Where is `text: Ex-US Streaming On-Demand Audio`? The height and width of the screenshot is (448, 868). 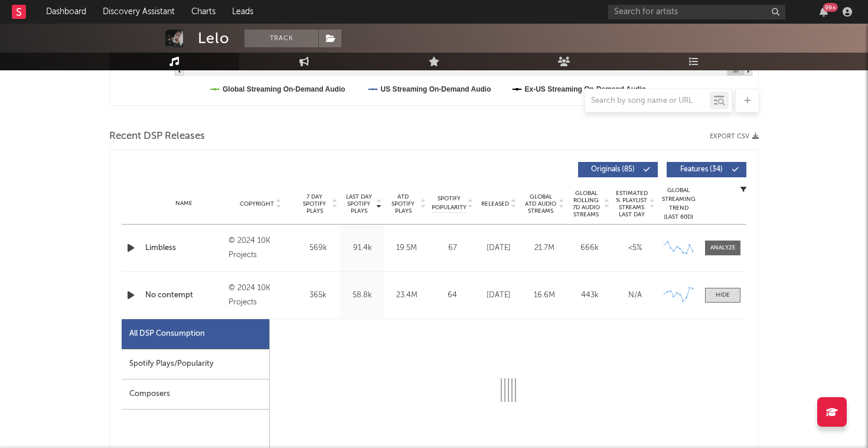 text: Ex-US Streaming On-Demand Audio is located at coordinates (586, 89).